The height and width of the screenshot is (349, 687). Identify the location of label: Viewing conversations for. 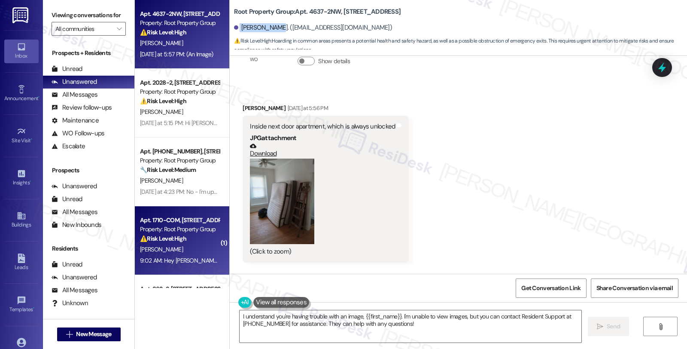
(88, 15).